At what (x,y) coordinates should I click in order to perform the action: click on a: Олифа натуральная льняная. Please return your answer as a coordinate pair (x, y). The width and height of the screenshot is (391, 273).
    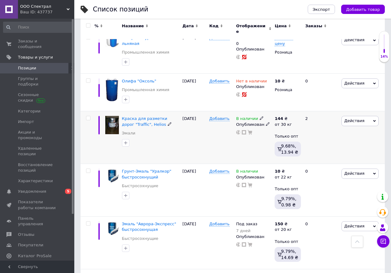
    Looking at the image, I should click on (144, 40).